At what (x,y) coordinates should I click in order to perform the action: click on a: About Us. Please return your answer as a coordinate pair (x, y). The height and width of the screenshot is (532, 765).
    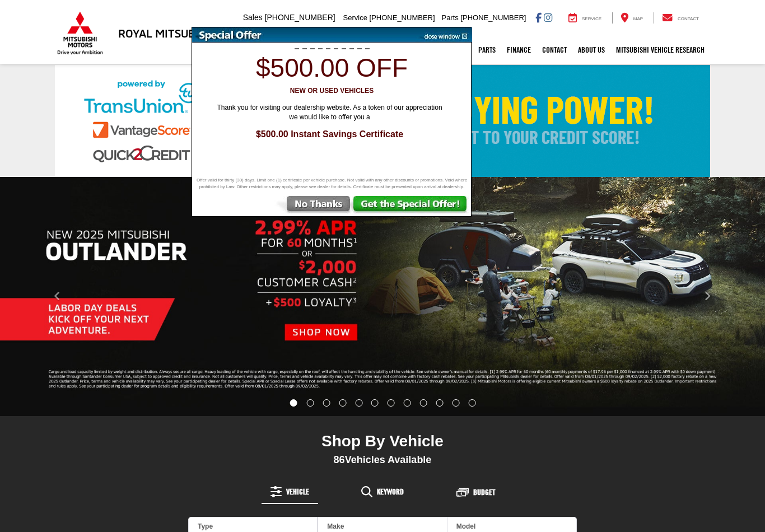
    Looking at the image, I should click on (591, 50).